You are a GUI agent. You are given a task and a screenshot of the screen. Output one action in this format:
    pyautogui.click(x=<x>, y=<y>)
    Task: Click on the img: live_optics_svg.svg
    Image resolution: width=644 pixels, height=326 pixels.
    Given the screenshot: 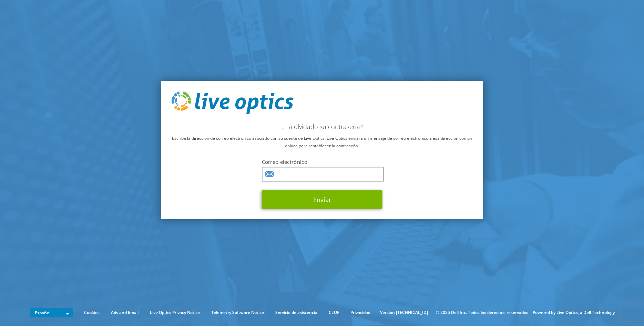 What is the action you would take?
    pyautogui.click(x=232, y=103)
    